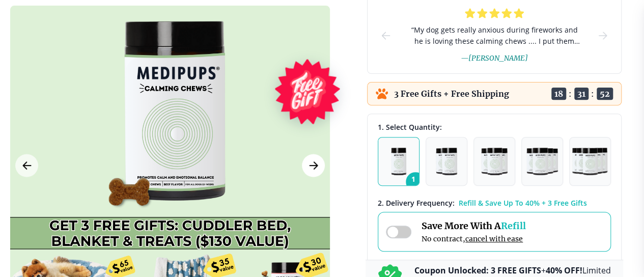 The image size is (644, 277). I want to click on span: No contract,, so click(473, 238).